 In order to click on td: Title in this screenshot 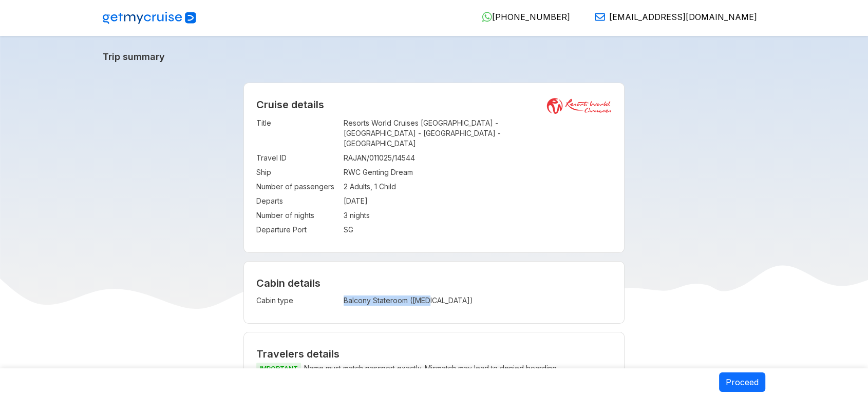, I will do `click(298, 133)`.